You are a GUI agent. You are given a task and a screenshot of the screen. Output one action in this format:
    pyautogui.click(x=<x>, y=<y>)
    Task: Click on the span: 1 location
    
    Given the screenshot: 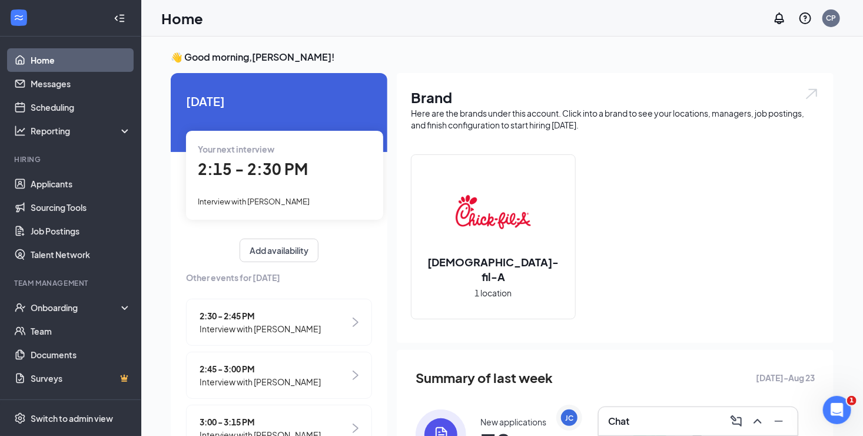 What is the action you would take?
    pyautogui.click(x=493, y=293)
    